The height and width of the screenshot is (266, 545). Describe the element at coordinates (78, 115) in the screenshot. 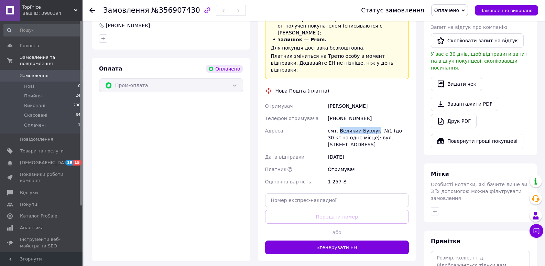

I see `span: 64` at that location.